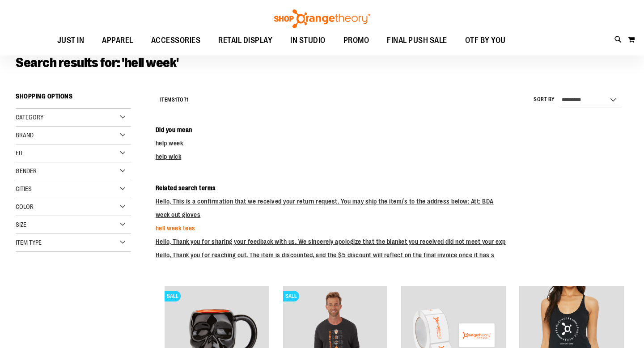 The image size is (644, 348). What do you see at coordinates (485, 41) in the screenshot?
I see `a: OTF BY YOU` at bounding box center [485, 41].